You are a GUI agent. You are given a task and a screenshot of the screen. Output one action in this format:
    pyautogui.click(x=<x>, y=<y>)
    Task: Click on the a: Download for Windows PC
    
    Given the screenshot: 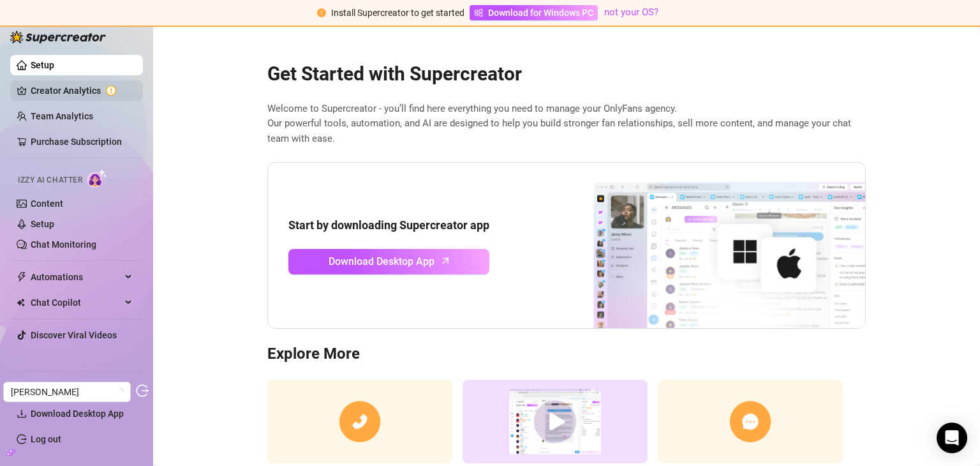 What is the action you would take?
    pyautogui.click(x=533, y=13)
    